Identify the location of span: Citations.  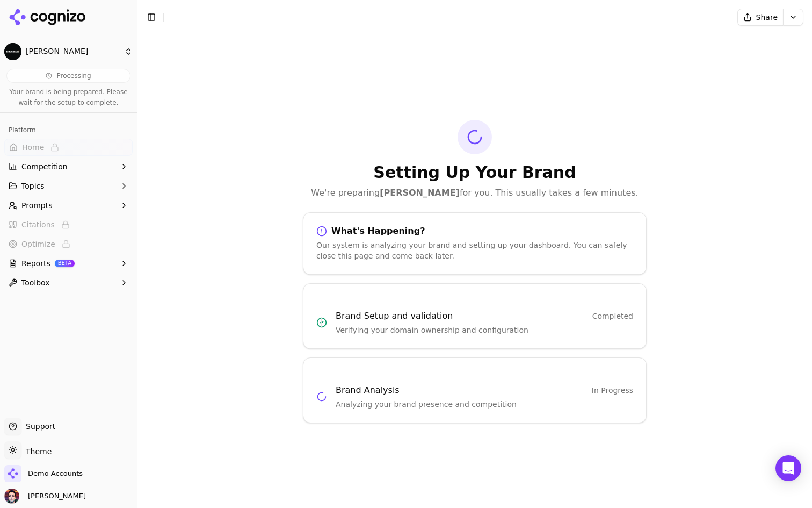
(38, 225).